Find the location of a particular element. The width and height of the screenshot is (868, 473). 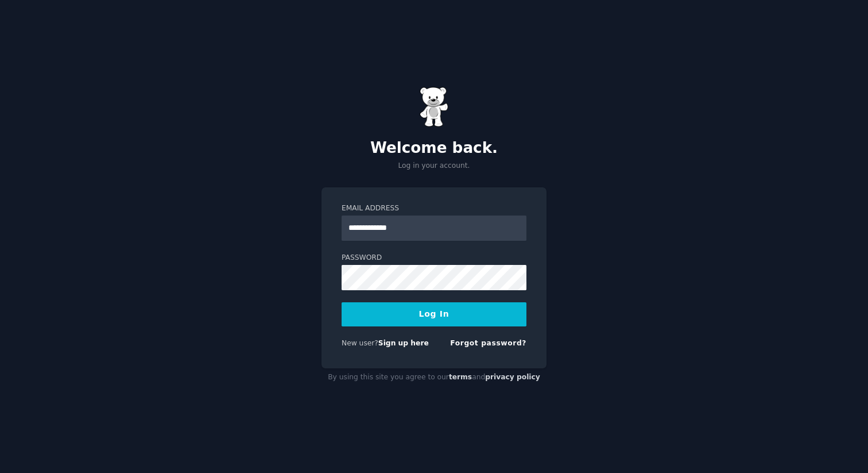

a: terms is located at coordinates (460, 377).